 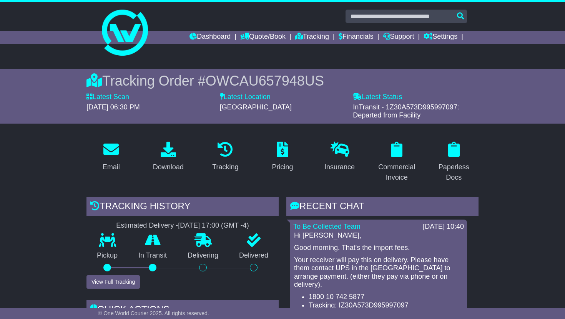 I want to click on p: In Transit, so click(x=153, y=256).